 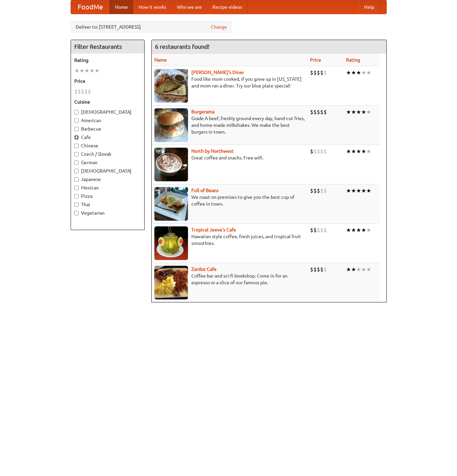 I want to click on input: Czech / Slovak, so click(x=76, y=154).